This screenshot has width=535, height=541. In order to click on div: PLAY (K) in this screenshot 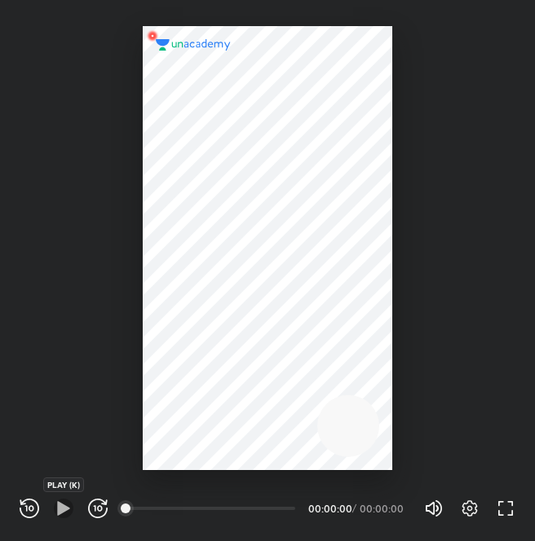, I will do `click(64, 484)`.